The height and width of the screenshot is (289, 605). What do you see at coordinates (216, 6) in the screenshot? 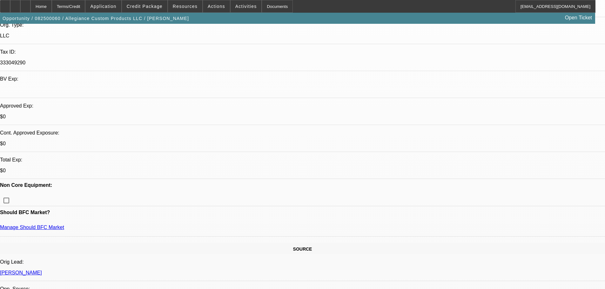
I see `span: Actions` at bounding box center [216, 6].